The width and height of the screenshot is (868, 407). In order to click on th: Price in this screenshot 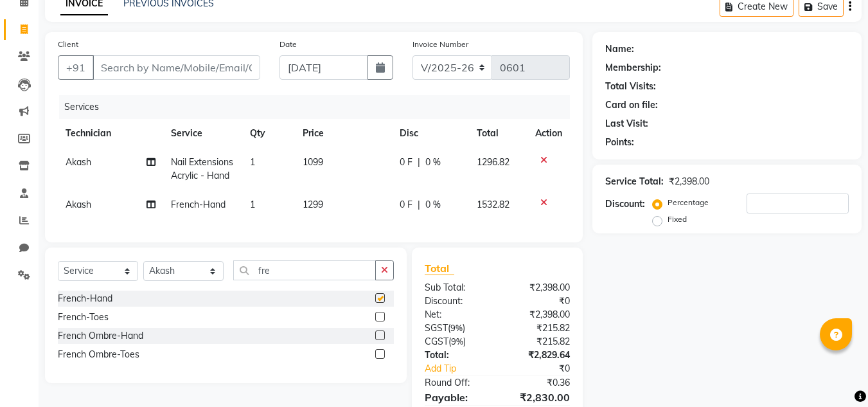, I will do `click(343, 133)`.